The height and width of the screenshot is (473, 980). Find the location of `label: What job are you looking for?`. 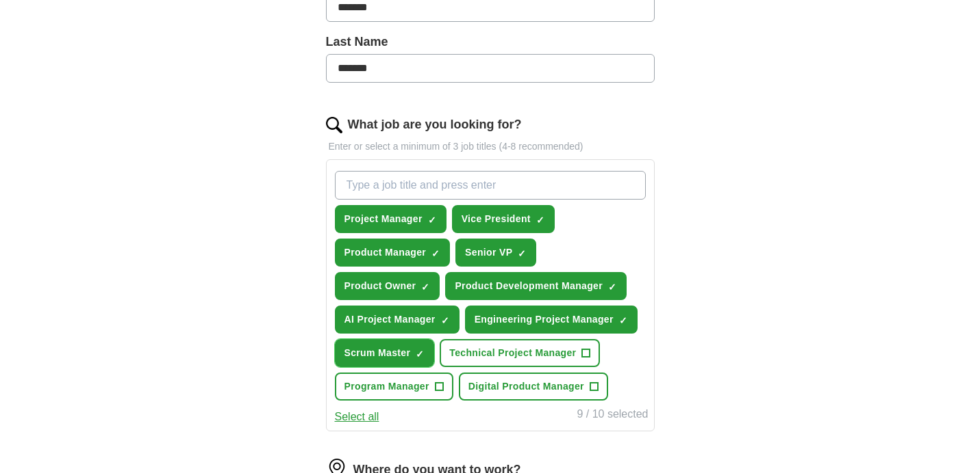

label: What job are you looking for? is located at coordinates (434, 124).